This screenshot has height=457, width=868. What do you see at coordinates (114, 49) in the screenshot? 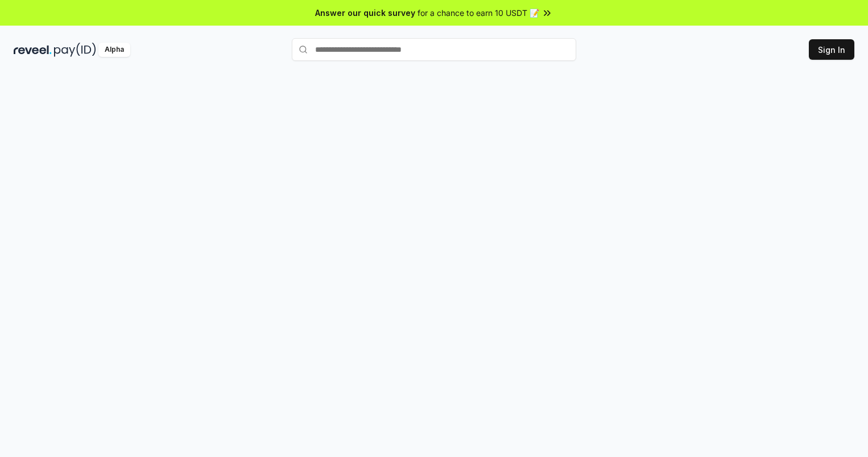
I see `div: Alpha` at bounding box center [114, 49].